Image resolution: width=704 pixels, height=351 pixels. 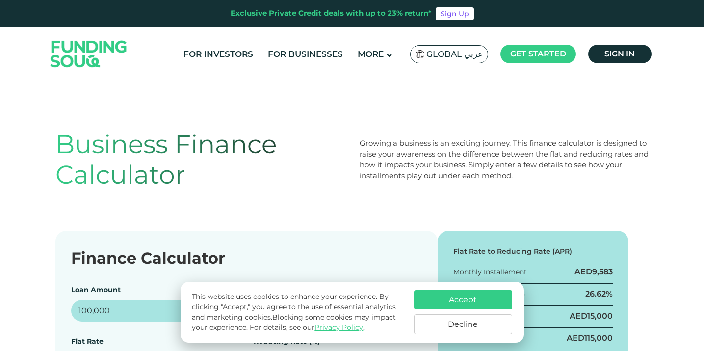 What do you see at coordinates (298, 312) in the screenshot?
I see `p: This website uses cookies to enhance your experience. By clicking "Accept," you agree to the use ...` at bounding box center [298, 312].